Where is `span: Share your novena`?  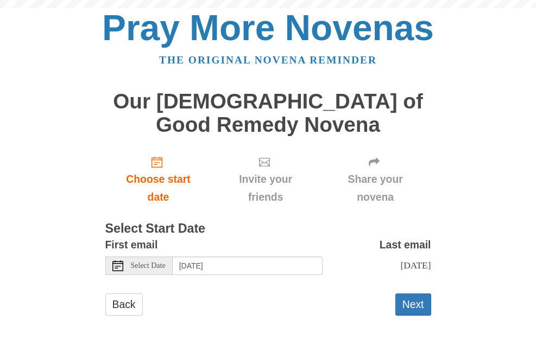 span: Share your novena is located at coordinates (375, 188).